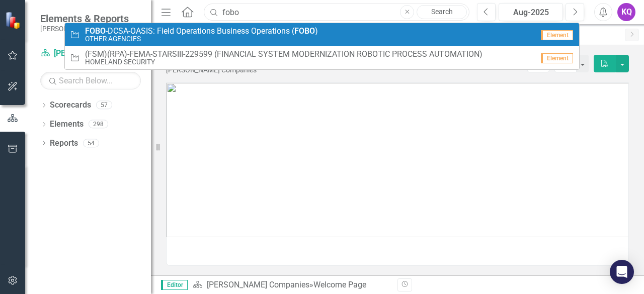 The width and height of the screenshot is (644, 294). I want to click on div: Open Intercom Messenger, so click(622, 272).